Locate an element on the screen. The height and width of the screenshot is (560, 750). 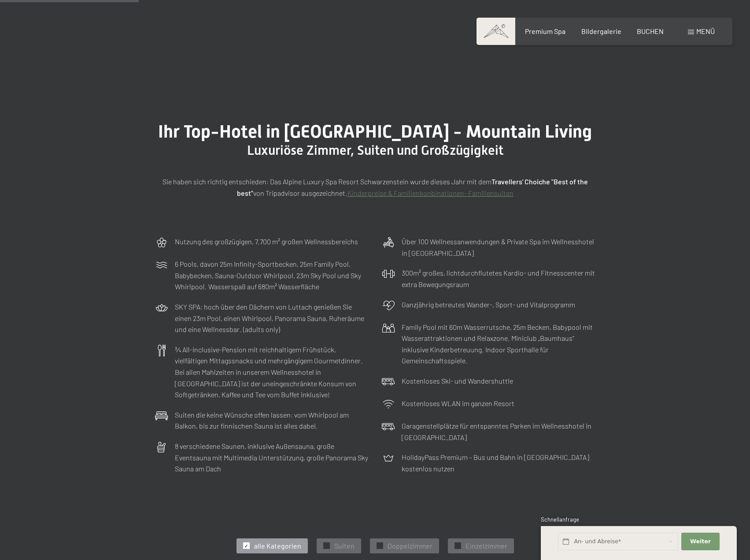
span: Schnellanfrage is located at coordinates (560, 519).